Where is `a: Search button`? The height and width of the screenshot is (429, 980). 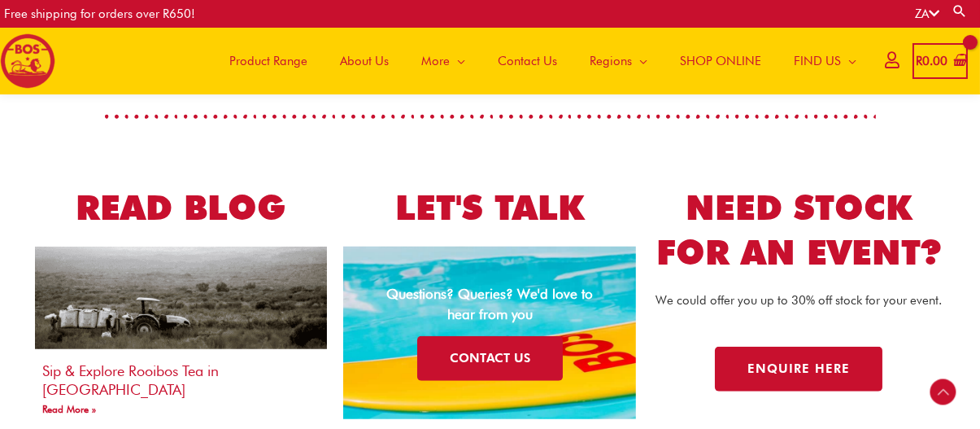 a: Search button is located at coordinates (960, 10).